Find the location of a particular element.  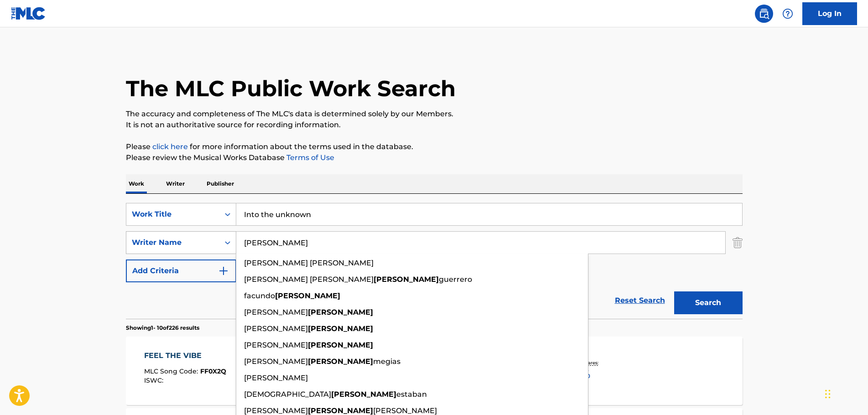

p: The accuracy and completeness of The MLC's data is determined solely by our Members. is located at coordinates (434, 114).